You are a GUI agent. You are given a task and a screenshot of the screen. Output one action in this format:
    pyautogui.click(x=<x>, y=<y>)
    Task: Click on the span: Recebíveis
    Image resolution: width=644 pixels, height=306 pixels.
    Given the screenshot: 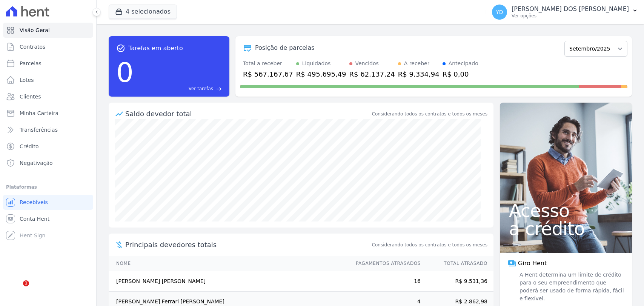 What is the action you would take?
    pyautogui.click(x=34, y=202)
    